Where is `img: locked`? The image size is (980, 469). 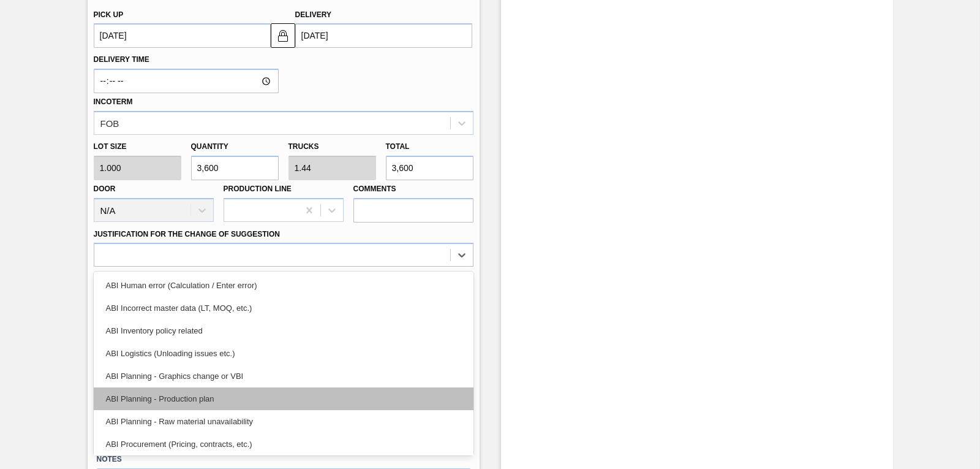 img: locked is located at coordinates (283, 36).